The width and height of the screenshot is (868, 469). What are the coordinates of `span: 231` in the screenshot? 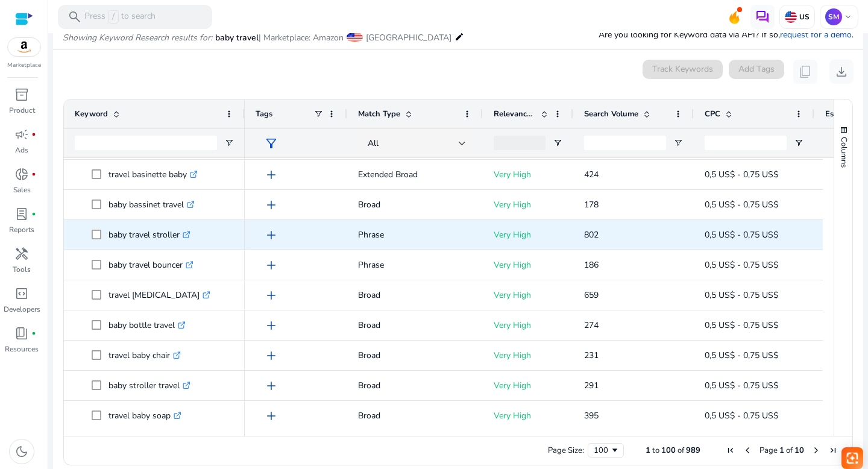 It's located at (592, 355).